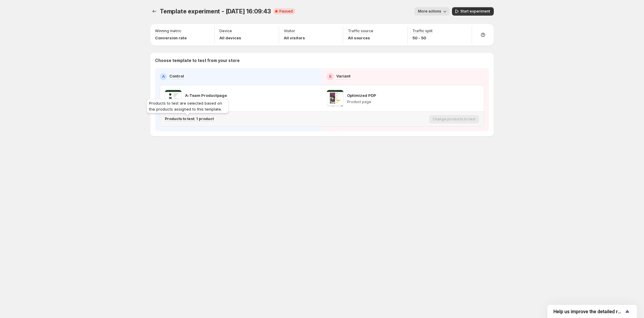 The image size is (644, 318). Describe the element at coordinates (230, 38) in the screenshot. I see `p: All devices` at that location.